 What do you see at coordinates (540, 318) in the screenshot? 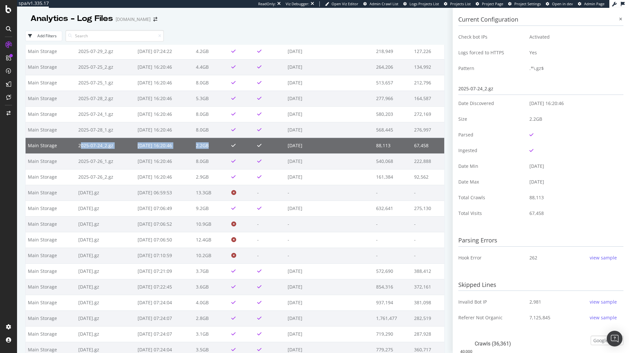
I see `span: 7,125,845` at bounding box center [540, 318].